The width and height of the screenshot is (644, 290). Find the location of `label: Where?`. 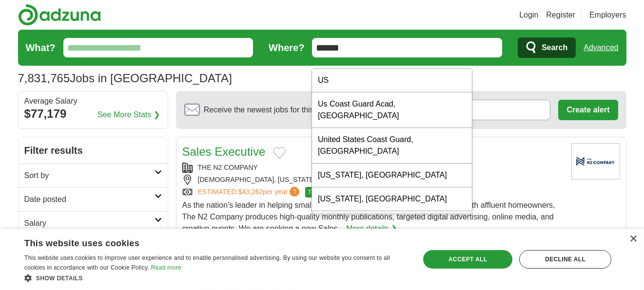

label: Where? is located at coordinates (286, 48).